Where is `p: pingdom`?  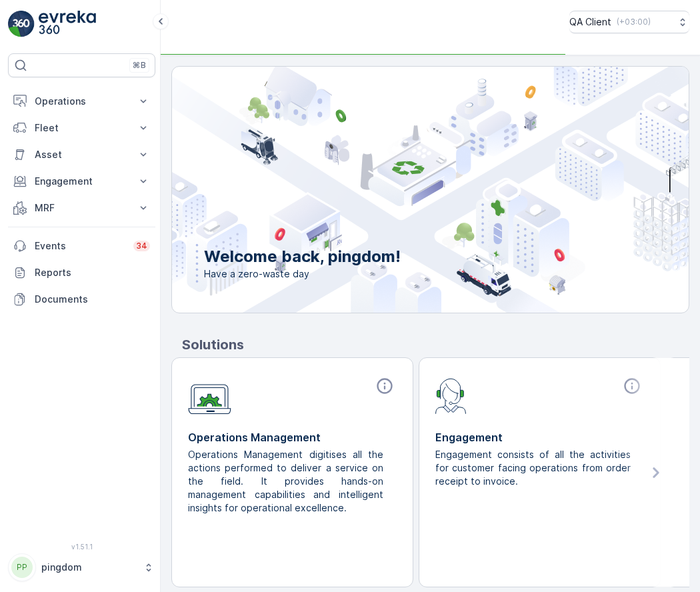 p: pingdom is located at coordinates (89, 567).